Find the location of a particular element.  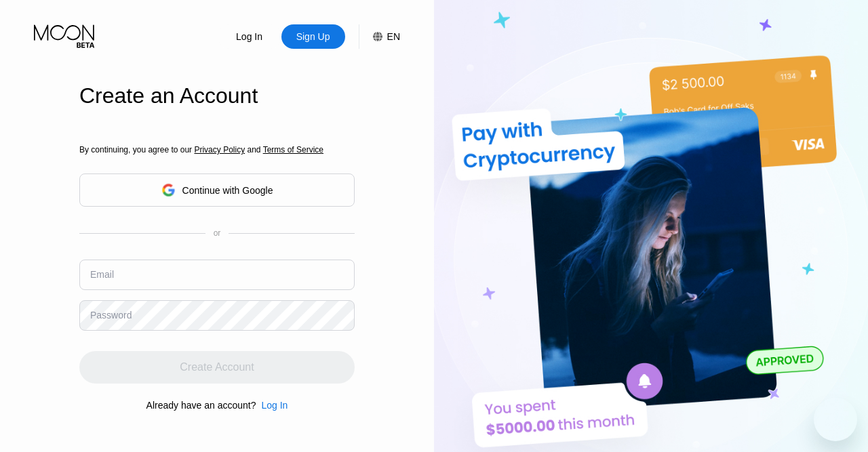

div: Password is located at coordinates (111, 315).